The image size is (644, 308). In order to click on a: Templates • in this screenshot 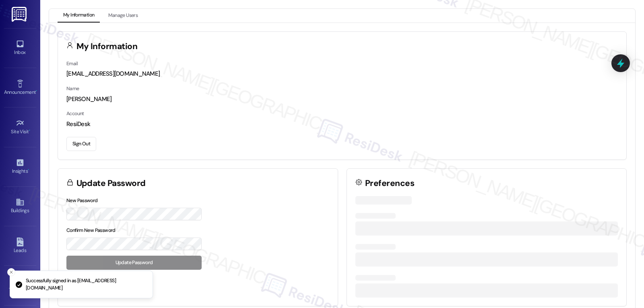, I will do `click(20, 286)`.